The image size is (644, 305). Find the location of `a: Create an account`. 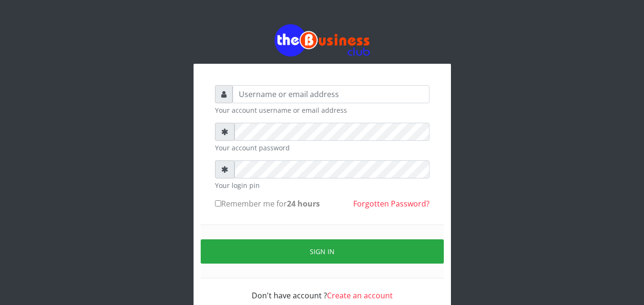

a: Create an account is located at coordinates (360, 296).